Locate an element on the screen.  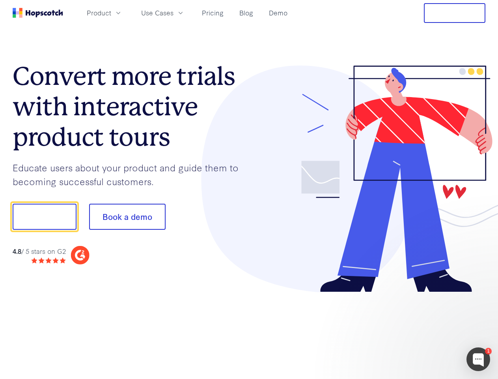
a: Blog is located at coordinates (246, 13).